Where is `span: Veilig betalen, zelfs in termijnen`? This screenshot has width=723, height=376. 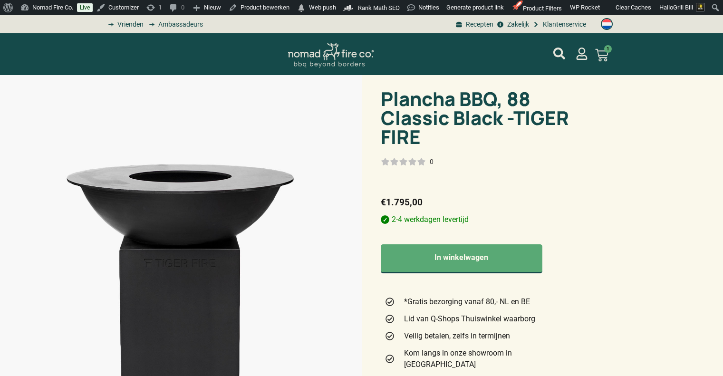 span: Veilig betalen, zelfs in termijnen is located at coordinates (456, 336).